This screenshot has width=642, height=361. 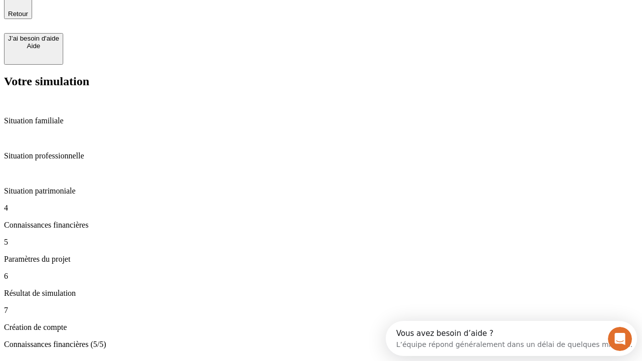 What do you see at coordinates (321, 259) in the screenshot?
I see `p: Paramètres du projet` at bounding box center [321, 259].